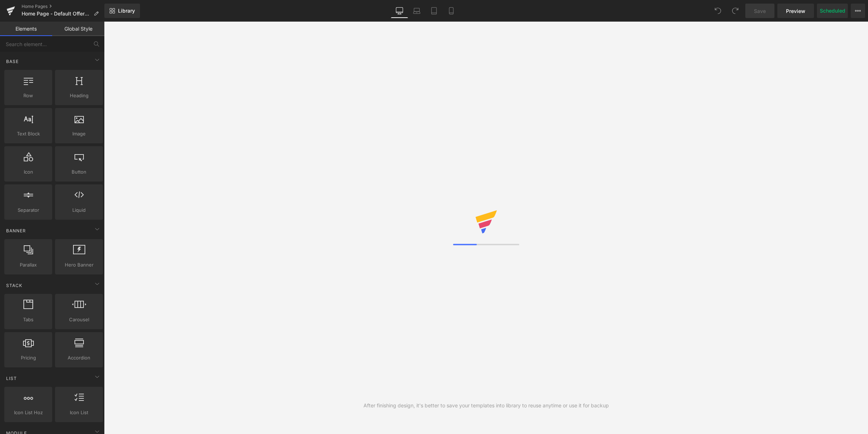 The width and height of the screenshot is (868, 434). I want to click on span: Accordion, so click(79, 358).